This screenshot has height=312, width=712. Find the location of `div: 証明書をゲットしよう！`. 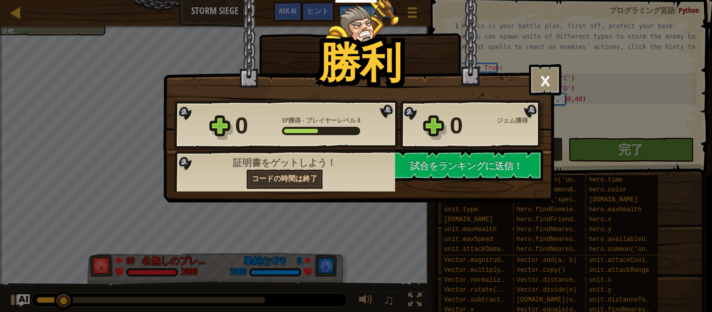

div: 証明書をゲットしよう！ is located at coordinates (284, 163).